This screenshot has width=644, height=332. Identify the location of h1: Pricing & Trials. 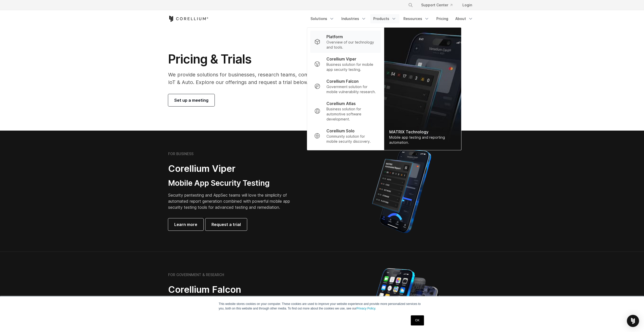
(269, 59).